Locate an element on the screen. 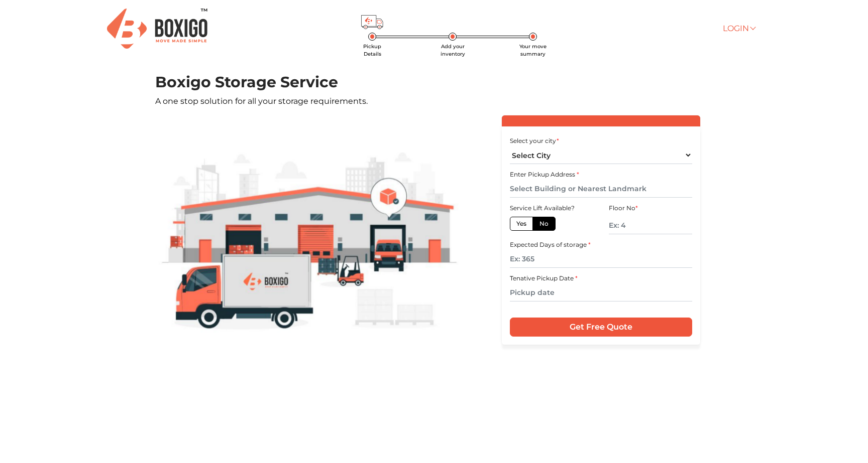  input: Ex: 365 is located at coordinates (600, 259).